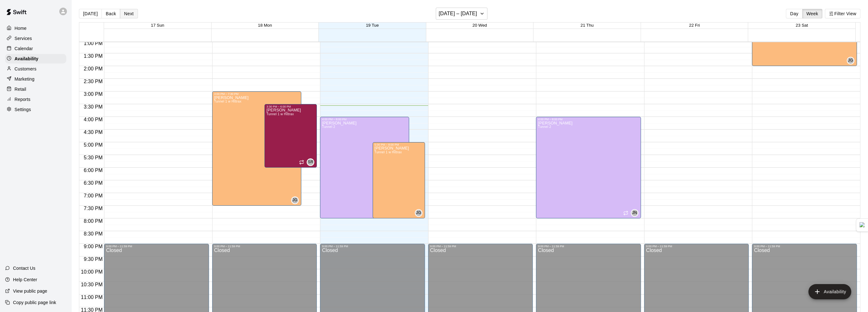  What do you see at coordinates (830, 292) in the screenshot?
I see `button: add` at bounding box center [830, 292].